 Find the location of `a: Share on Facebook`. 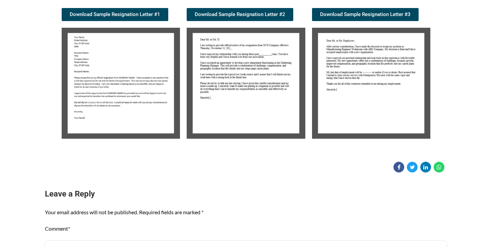

a: Share on Facebook is located at coordinates (398, 167).